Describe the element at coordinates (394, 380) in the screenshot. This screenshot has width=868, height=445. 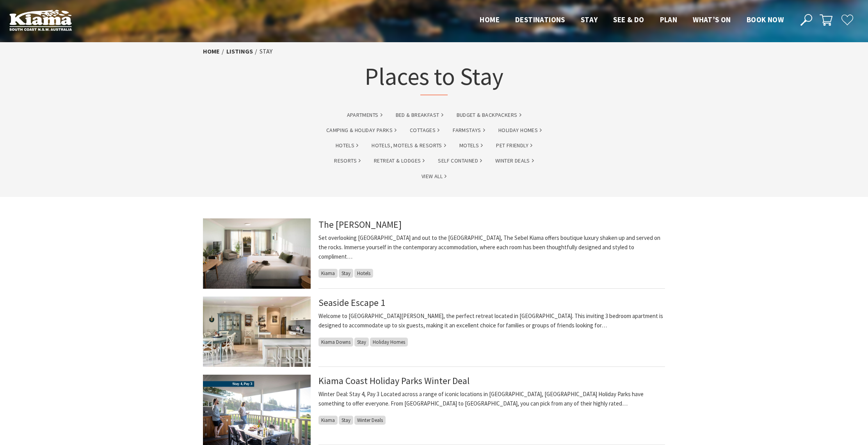
I see `a: Kiama Coast Holiday Parks Winter Deal` at that location.